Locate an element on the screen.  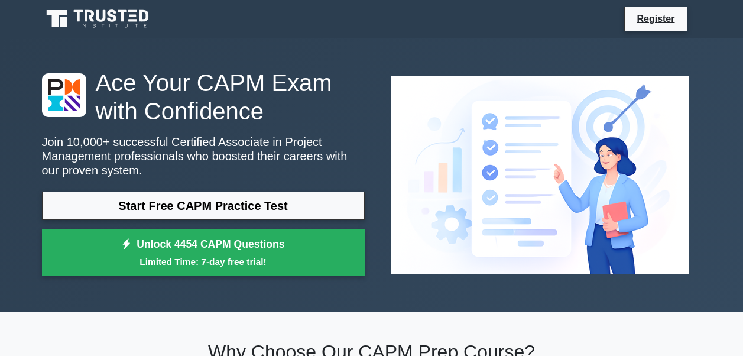
p: Join 10,000+ successful Certified Associate in Project Management professionals who boosted their... is located at coordinates (203, 156).